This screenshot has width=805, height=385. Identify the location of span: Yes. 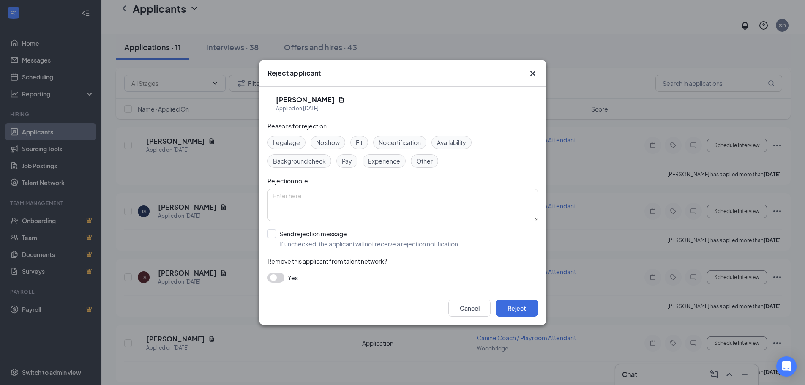
(293, 278).